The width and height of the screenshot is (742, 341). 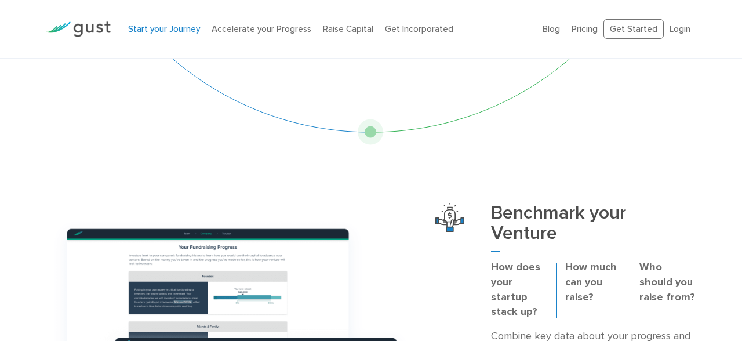 I want to click on p: Who should you raise from?, so click(x=667, y=282).